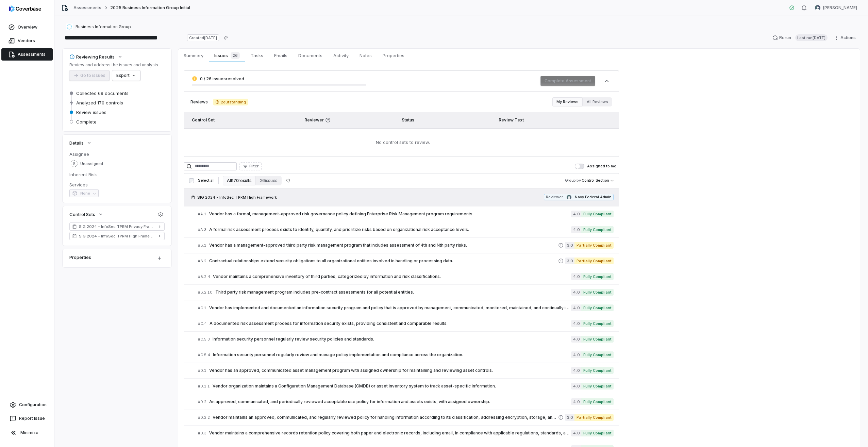 The image size is (868, 447). I want to click on span: Filter, so click(254, 166).